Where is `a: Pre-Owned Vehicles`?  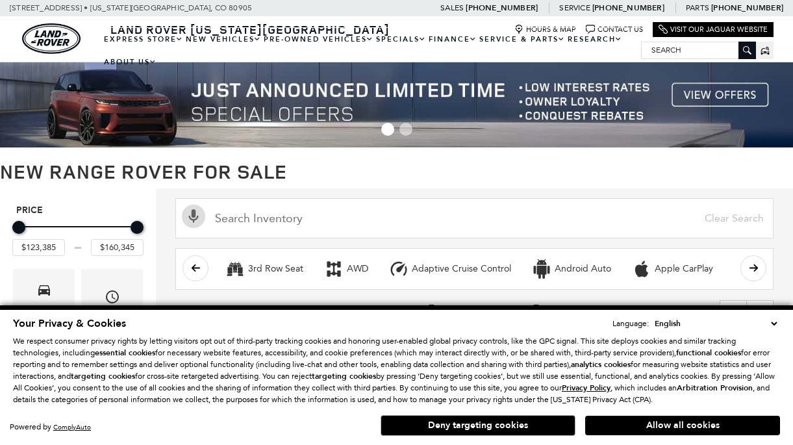
a: Pre-Owned Vehicles is located at coordinates (318, 39).